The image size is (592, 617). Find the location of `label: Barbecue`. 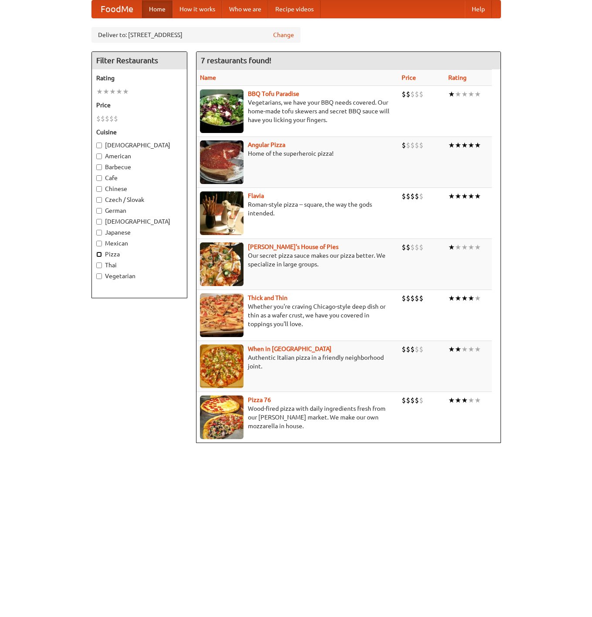

label: Barbecue is located at coordinates (139, 167).